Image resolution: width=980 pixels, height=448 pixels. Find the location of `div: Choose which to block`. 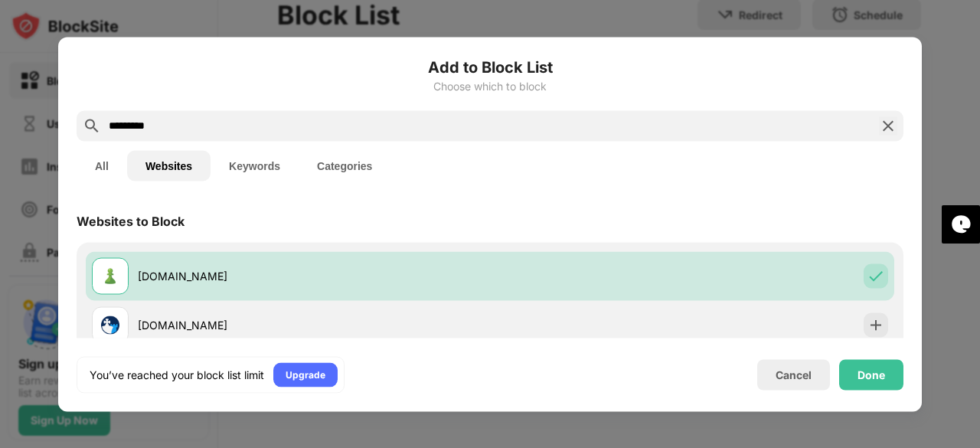

div: Choose which to block is located at coordinates (490, 86).